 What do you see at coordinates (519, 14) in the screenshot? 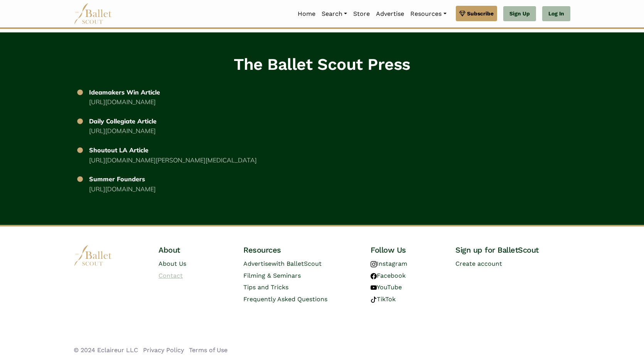
I see `a: Sign Up` at bounding box center [519, 14].